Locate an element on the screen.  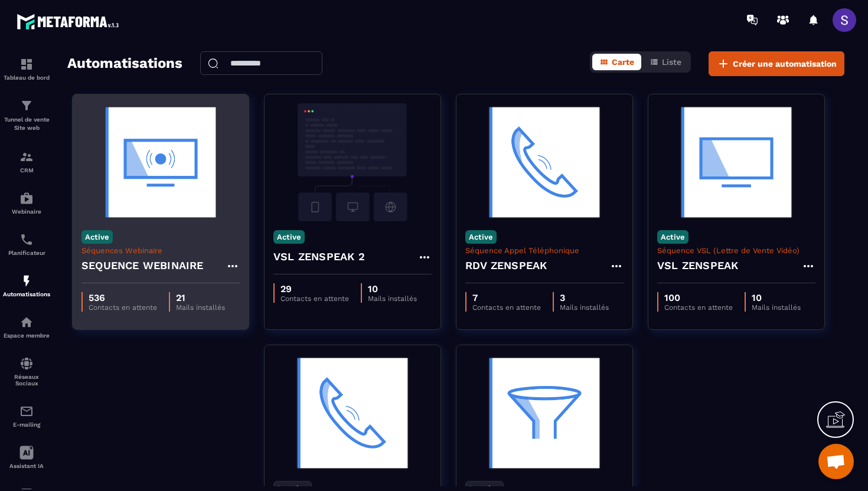
button: Créer une automatisation is located at coordinates (776, 64).